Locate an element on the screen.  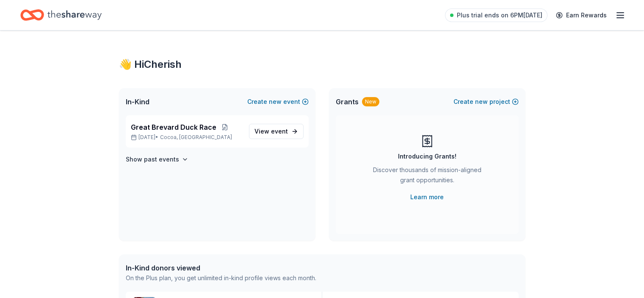
a: Learn more is located at coordinates (427, 197).